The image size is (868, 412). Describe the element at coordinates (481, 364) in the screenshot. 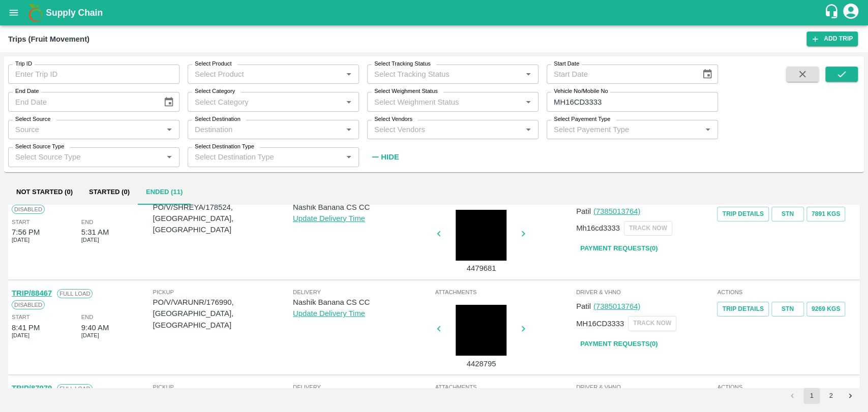

I see `p: 4428795` at that location.